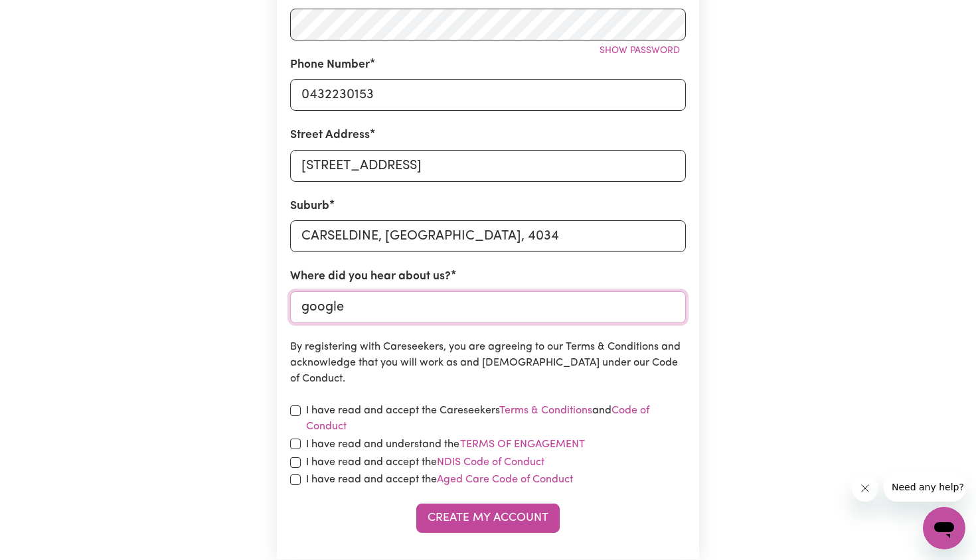 This screenshot has height=560, width=976. I want to click on label: Where did you hear about us?, so click(370, 277).